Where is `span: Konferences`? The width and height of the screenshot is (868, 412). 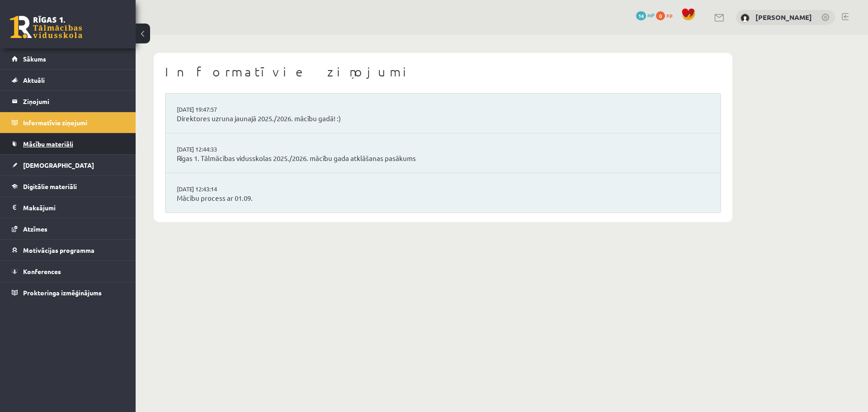
span: Konferences is located at coordinates (42, 271).